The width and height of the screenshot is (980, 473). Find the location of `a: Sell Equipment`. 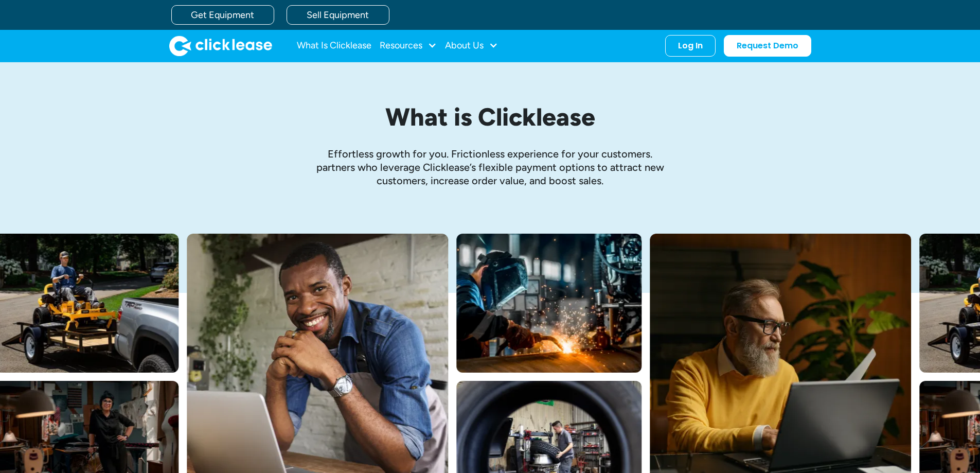

a: Sell Equipment is located at coordinates (338, 15).